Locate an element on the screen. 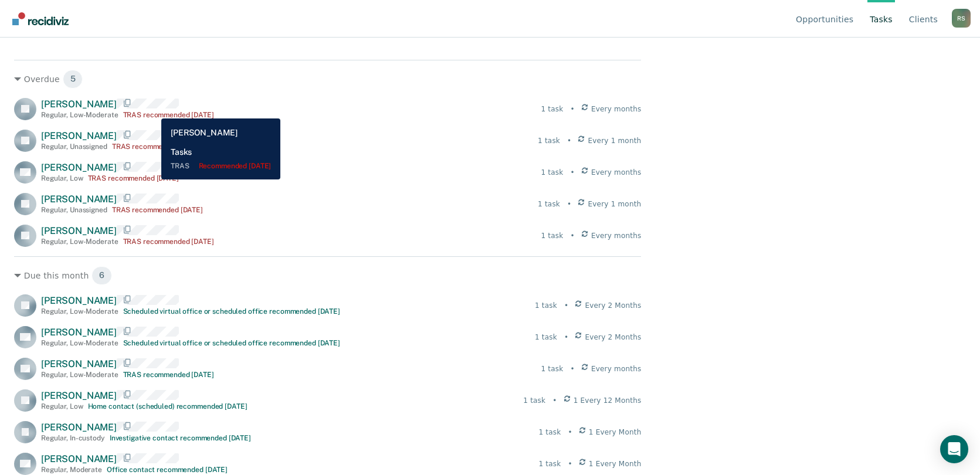 Image resolution: width=980 pixels, height=475 pixels. button: Profile dropdown button is located at coordinates (961, 18).